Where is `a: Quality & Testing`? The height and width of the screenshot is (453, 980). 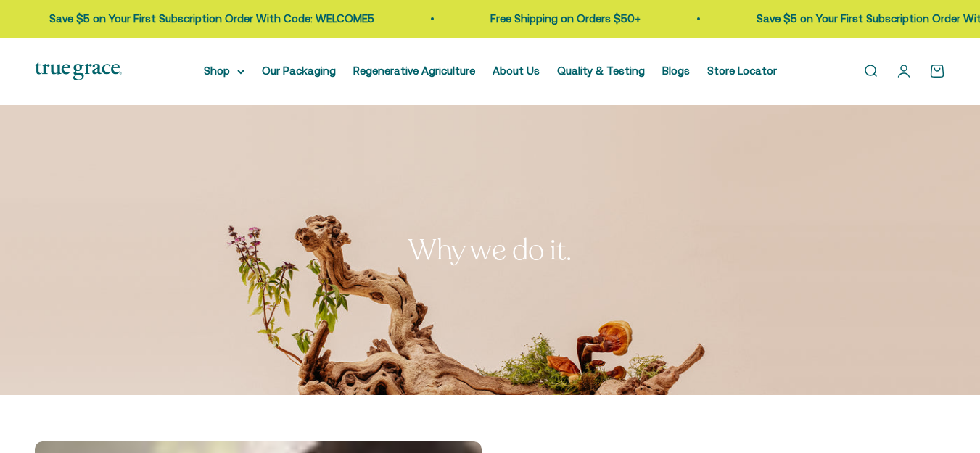
a: Quality & Testing is located at coordinates (601, 71).